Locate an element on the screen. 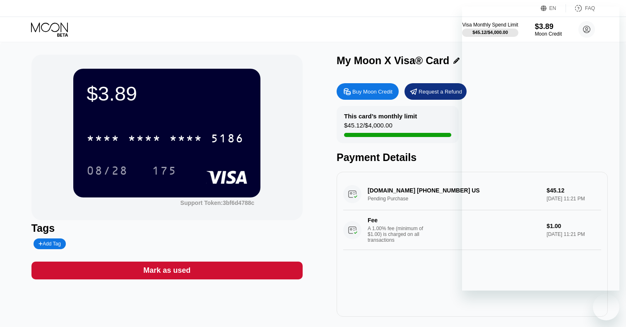  div: Mark as used is located at coordinates (167, 270).